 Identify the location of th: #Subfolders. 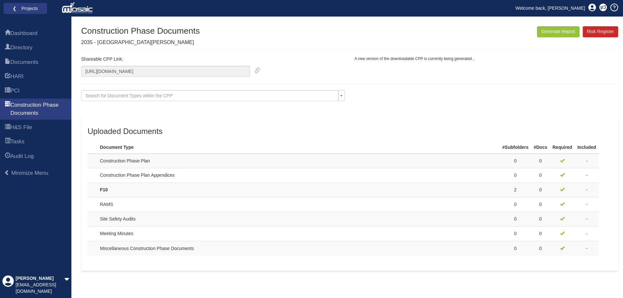
(515, 146).